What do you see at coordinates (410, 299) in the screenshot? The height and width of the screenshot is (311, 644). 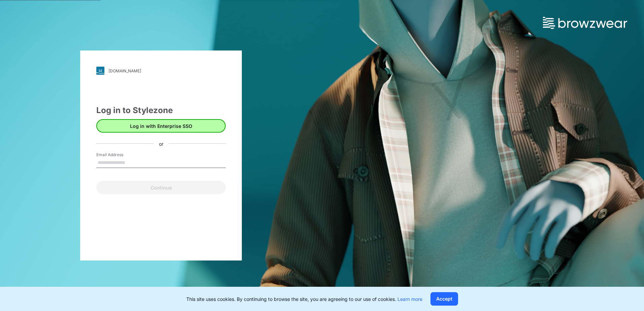 I see `a: Learn more` at bounding box center [410, 299].